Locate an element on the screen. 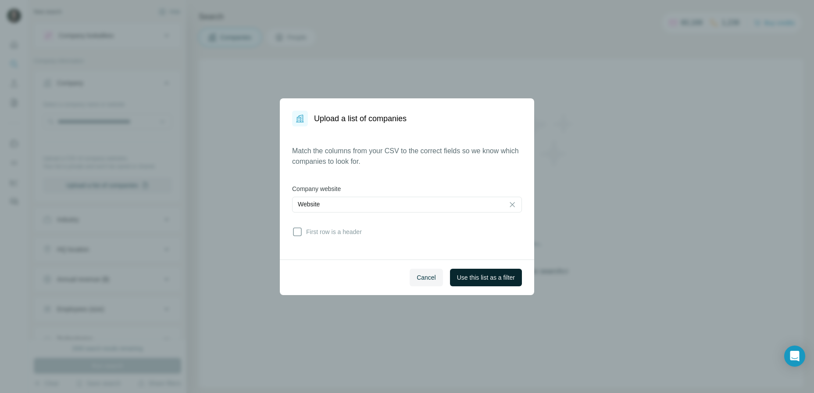 The width and height of the screenshot is (814, 393). span: Use this list as a filter is located at coordinates (486, 277).